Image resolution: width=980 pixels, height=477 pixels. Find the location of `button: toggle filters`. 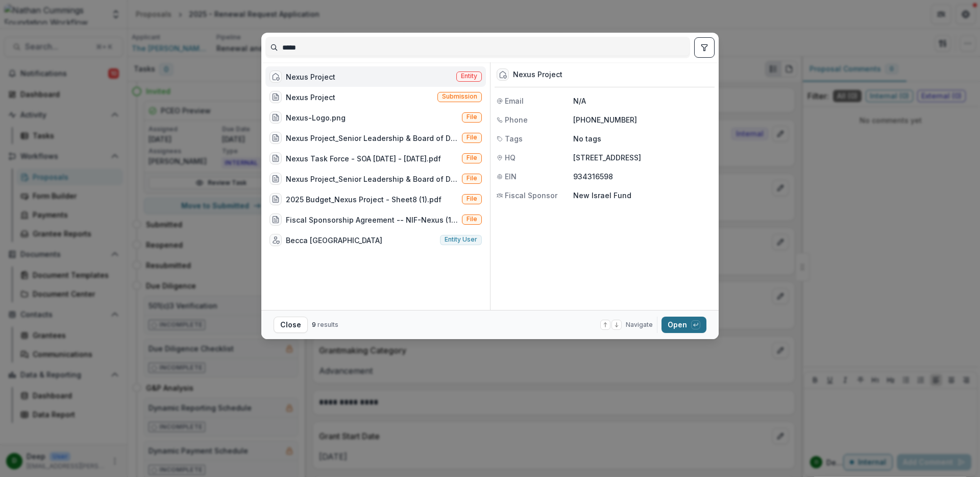

button: toggle filters is located at coordinates (705, 47).